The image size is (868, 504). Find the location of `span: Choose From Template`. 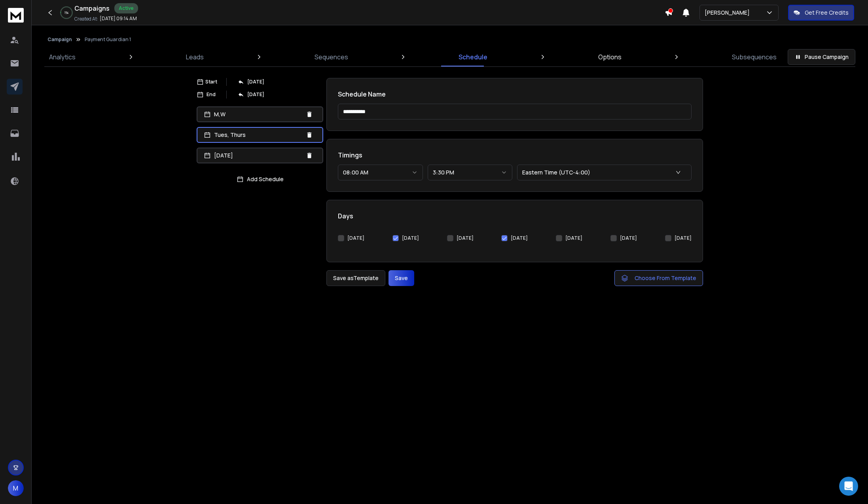

span: Choose From Template is located at coordinates (665, 278).